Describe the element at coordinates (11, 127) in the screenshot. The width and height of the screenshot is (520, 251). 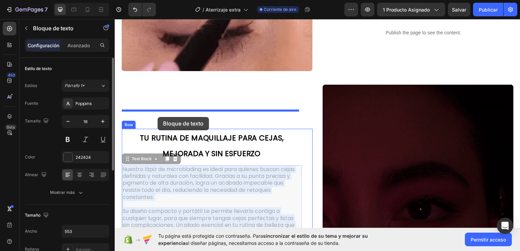
I see `div: Beta` at that location.